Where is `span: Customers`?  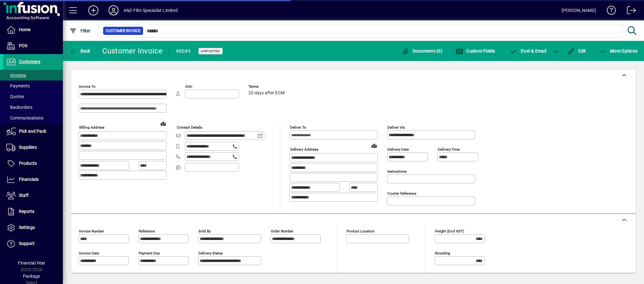 span: Customers is located at coordinates (30, 62).